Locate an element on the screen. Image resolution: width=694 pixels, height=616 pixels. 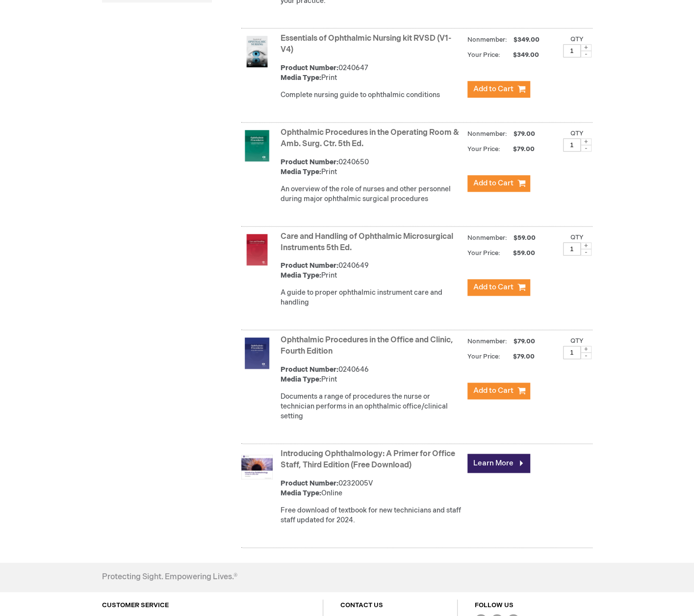
a: CUSTOMER SERVICE is located at coordinates (135, 605).